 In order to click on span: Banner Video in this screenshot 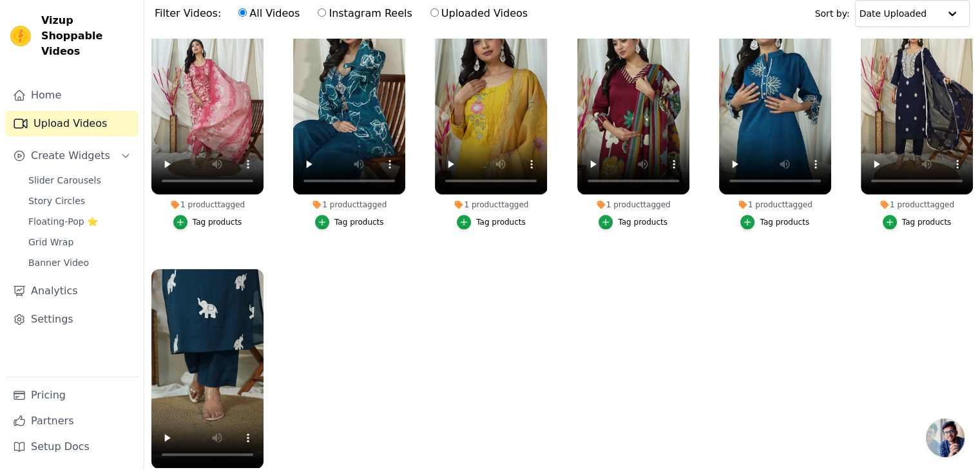, I will do `click(59, 263)`.